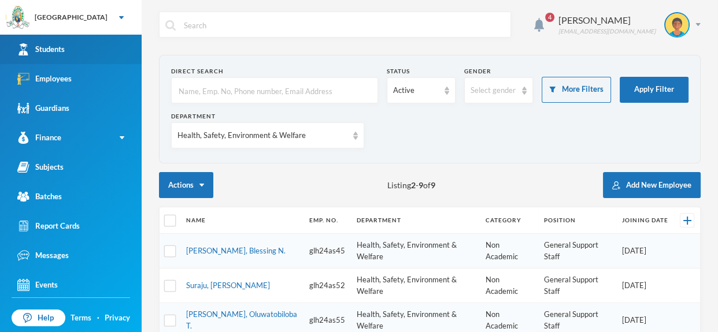  What do you see at coordinates (38, 318) in the screenshot?
I see `a: Help` at bounding box center [38, 318].